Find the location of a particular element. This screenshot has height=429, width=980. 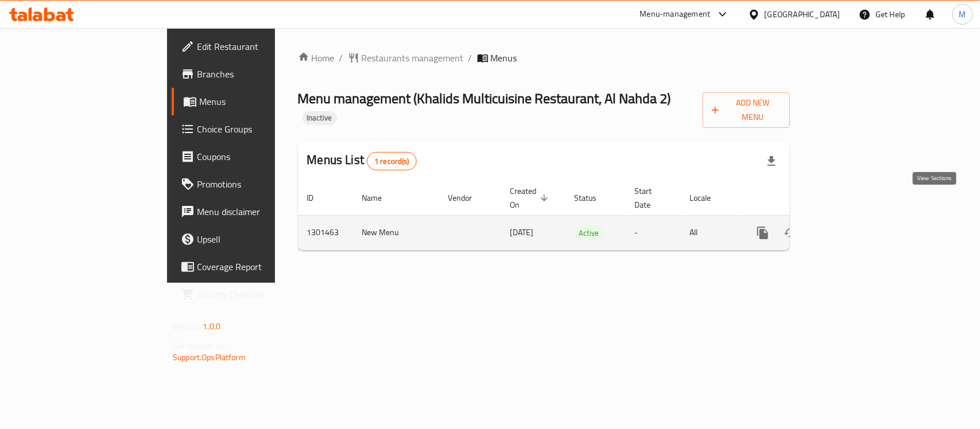

span: Coupons is located at coordinates (259, 157).